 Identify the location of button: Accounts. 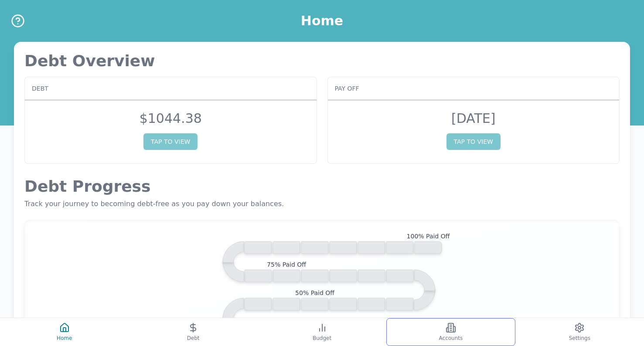
(450, 332).